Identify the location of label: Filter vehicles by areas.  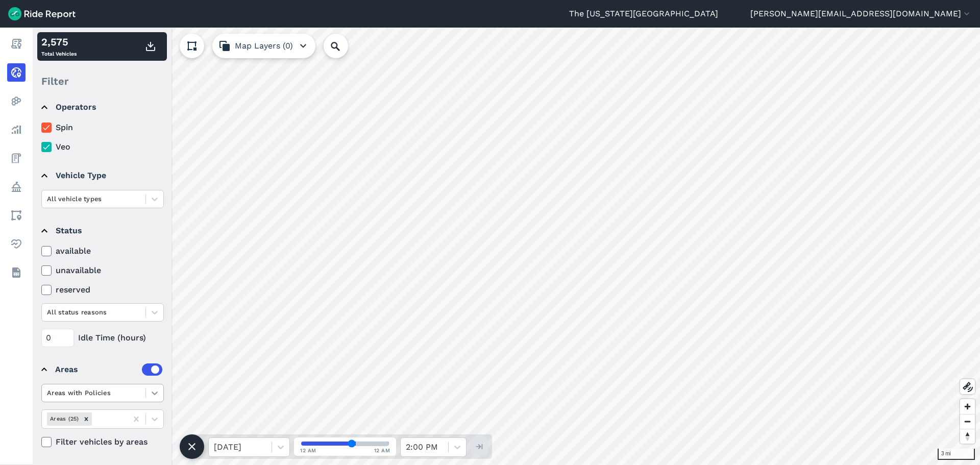
(102, 442).